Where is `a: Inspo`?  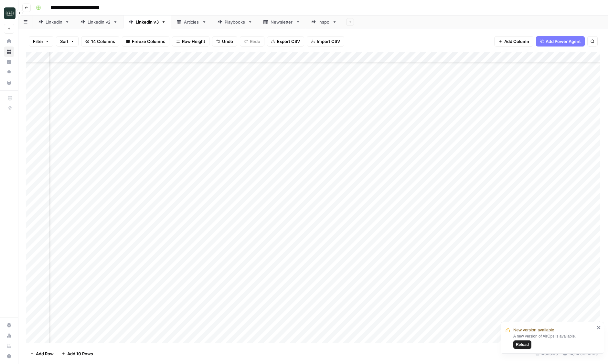 a: Inspo is located at coordinates (324, 22).